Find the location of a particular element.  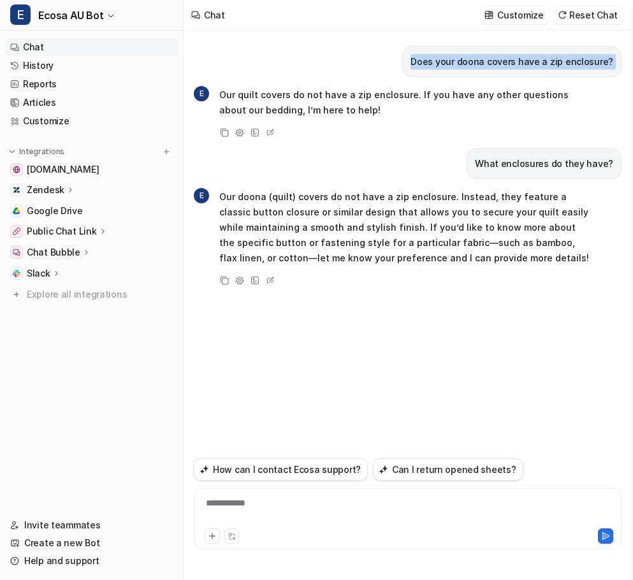

p: Integrations is located at coordinates (41, 152).